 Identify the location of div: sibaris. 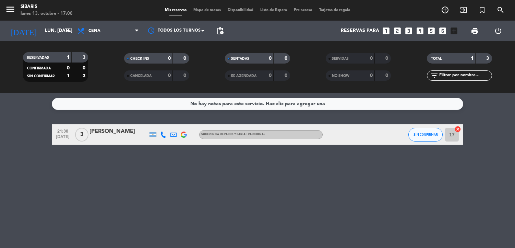
(47, 7).